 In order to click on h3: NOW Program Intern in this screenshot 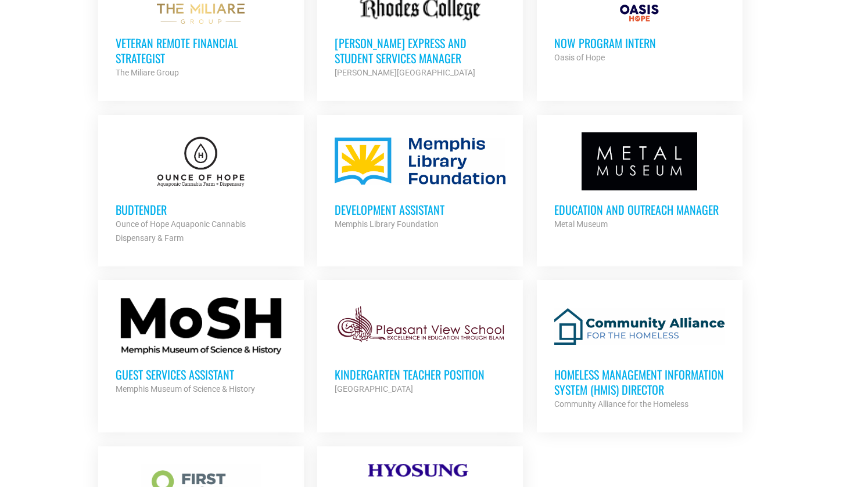, I will do `click(640, 43)`.